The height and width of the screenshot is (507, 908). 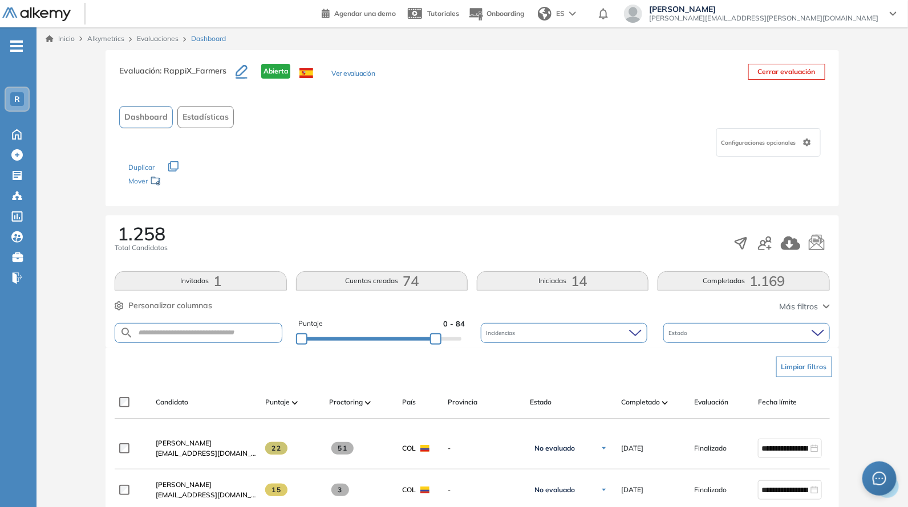 I want to click on div: Mover, so click(x=185, y=182).